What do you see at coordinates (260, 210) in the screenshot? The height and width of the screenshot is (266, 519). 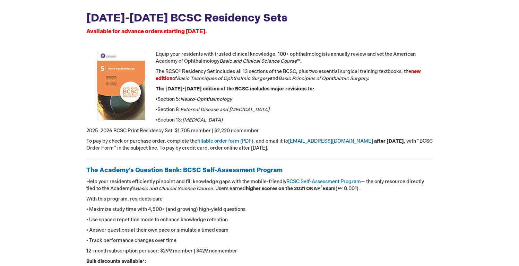 I see `p: • Maximize study time with 4,500+ (and growing) high-yield questions` at bounding box center [260, 210].